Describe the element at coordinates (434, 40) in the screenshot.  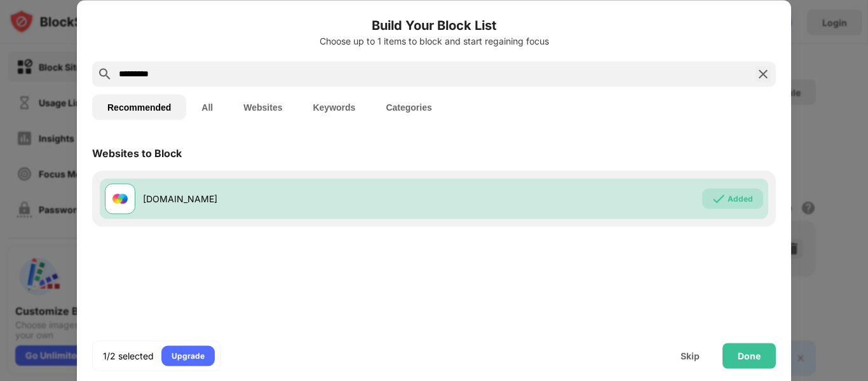
I see `div: Choose up to 1 items to block and start regaining focus` at that location.